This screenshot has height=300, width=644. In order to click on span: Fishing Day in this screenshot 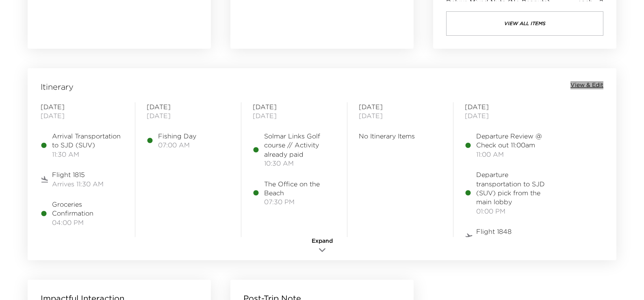, I will do `click(177, 136)`.